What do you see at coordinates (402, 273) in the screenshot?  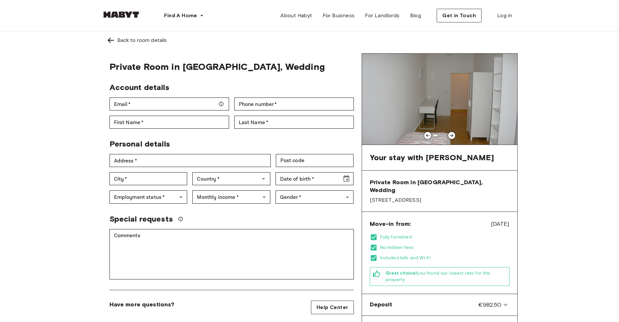 I see `b: Great choice!` at bounding box center [402, 273].